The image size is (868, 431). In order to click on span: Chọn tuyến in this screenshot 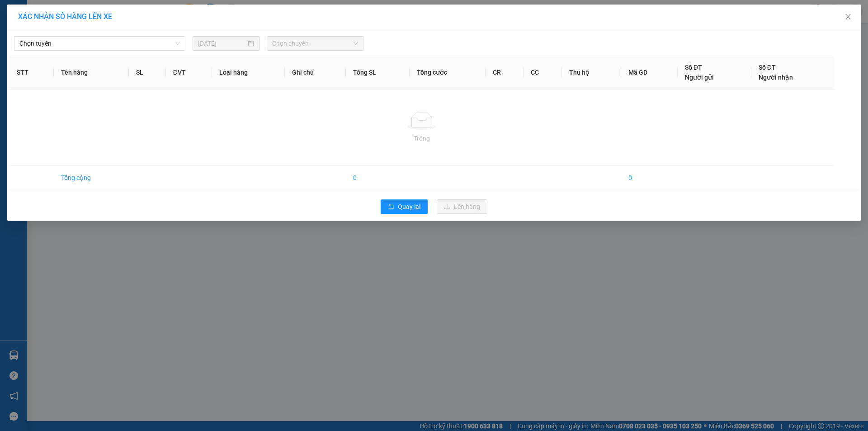, I will do `click(100, 44)`.